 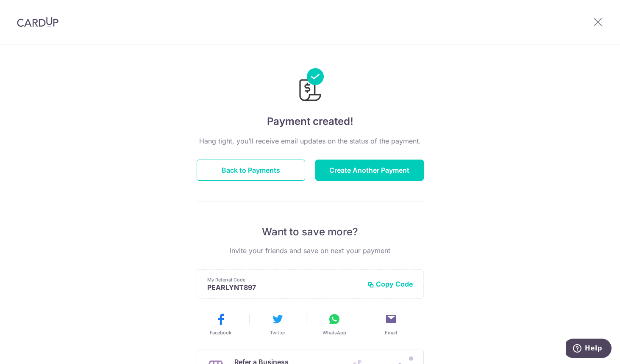 What do you see at coordinates (251, 170) in the screenshot?
I see `button: Back to Payments` at bounding box center [251, 170].